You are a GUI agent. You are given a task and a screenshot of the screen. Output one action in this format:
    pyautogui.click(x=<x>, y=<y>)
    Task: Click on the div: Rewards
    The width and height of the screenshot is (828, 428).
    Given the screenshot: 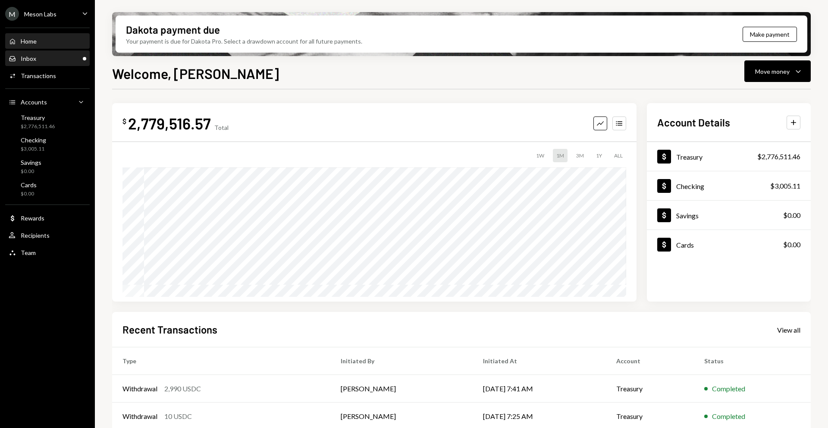 What is the action you would take?
    pyautogui.click(x=32, y=218)
    